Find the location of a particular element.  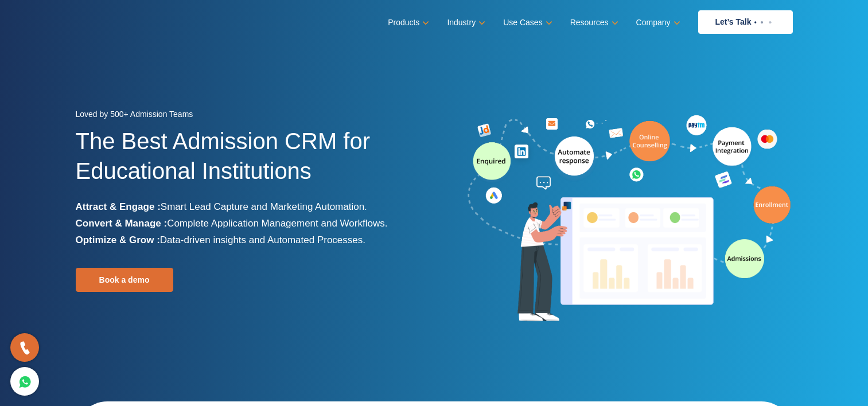

b: Convert & Manage : is located at coordinates (122, 223).